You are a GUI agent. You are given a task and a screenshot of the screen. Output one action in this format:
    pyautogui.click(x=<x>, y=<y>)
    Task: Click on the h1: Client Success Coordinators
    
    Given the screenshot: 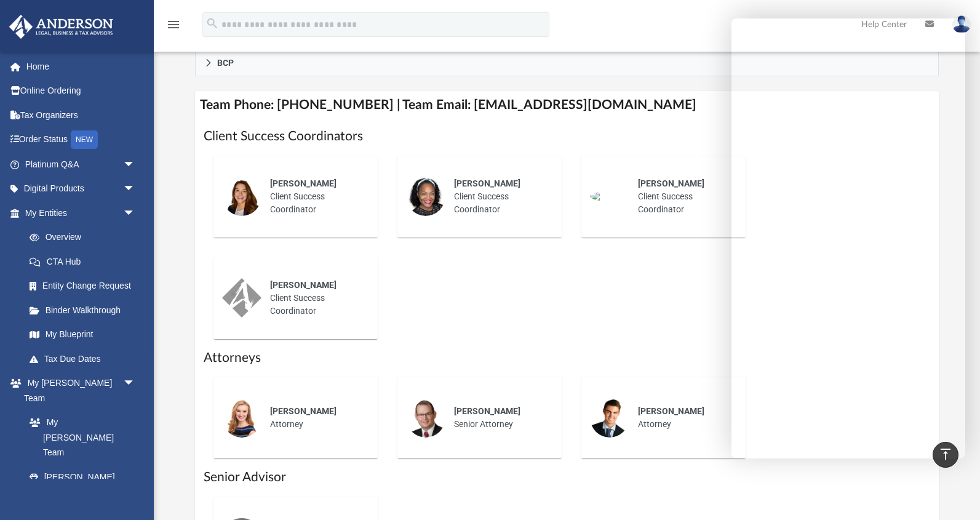 What is the action you would take?
    pyautogui.click(x=566, y=136)
    